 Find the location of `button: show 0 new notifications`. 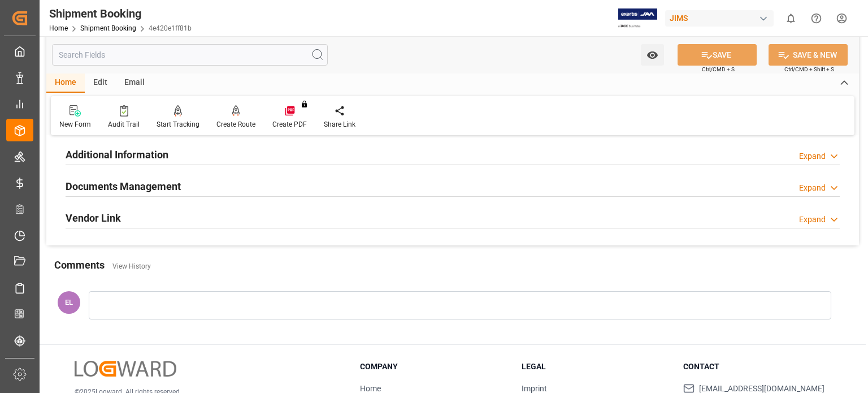

button: show 0 new notifications is located at coordinates (790, 18).